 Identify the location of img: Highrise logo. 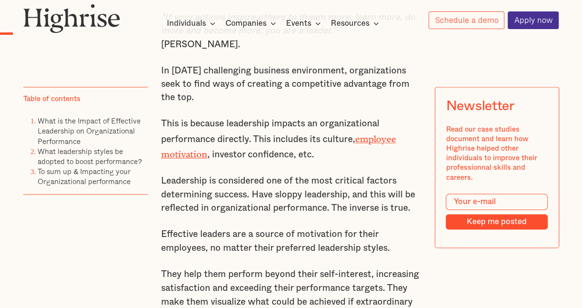
(71, 18).